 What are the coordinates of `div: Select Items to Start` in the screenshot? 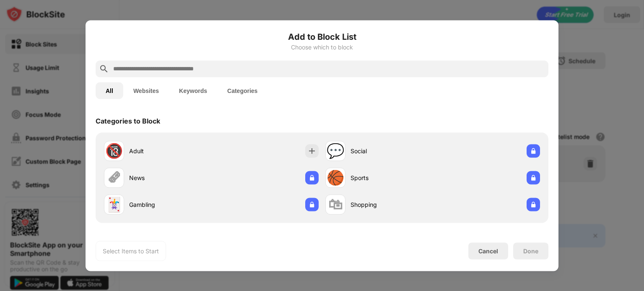 It's located at (131, 251).